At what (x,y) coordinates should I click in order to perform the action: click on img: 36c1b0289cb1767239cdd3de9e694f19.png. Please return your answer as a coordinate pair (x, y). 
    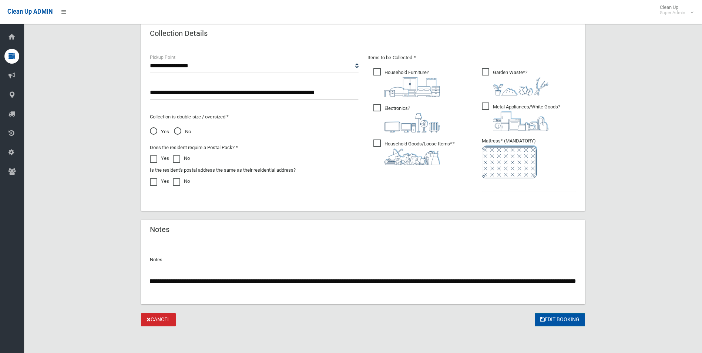
    Looking at the image, I should click on (521, 121).